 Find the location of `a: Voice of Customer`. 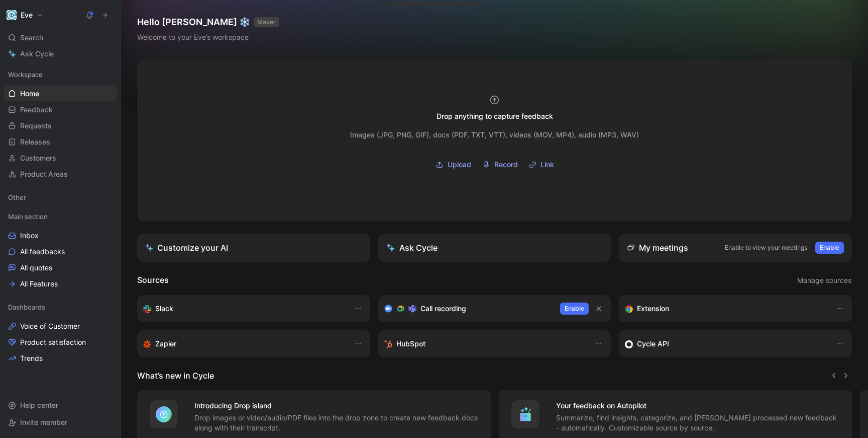

a: Voice of Customer is located at coordinates (60, 326).